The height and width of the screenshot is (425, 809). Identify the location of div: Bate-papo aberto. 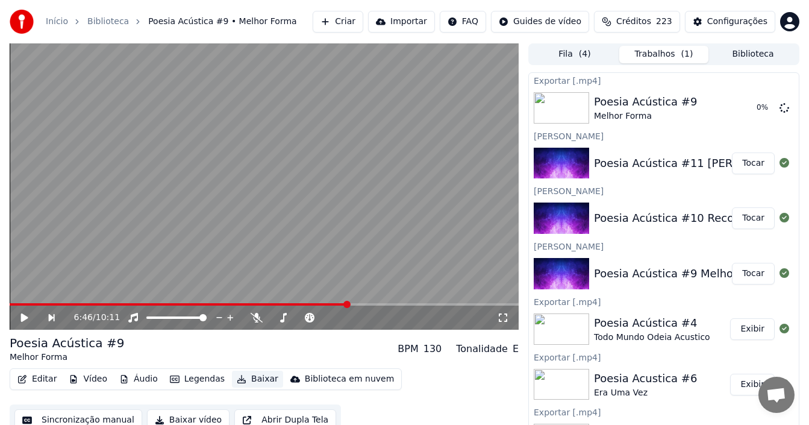
(776, 395).